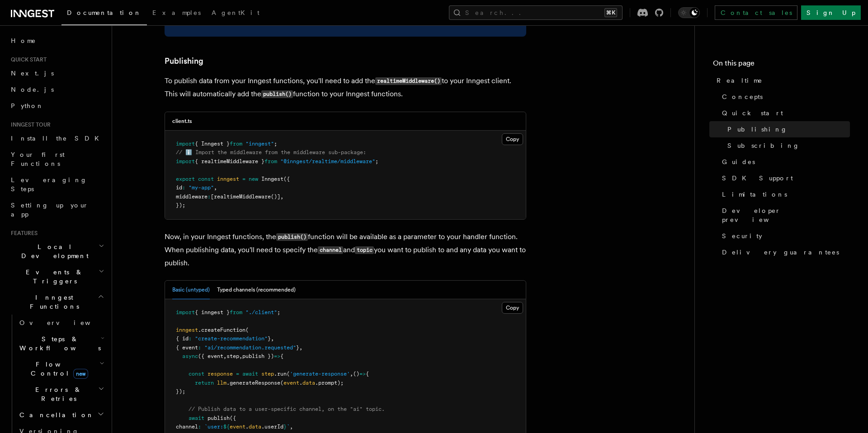 This screenshot has width=868, height=433. Describe the element at coordinates (784, 236) in the screenshot. I see `a: Security` at that location.